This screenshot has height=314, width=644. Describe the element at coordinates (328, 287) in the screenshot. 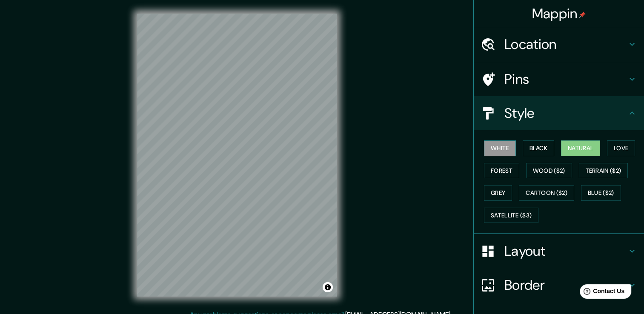

I see `button: Toggle attribution` at that location.